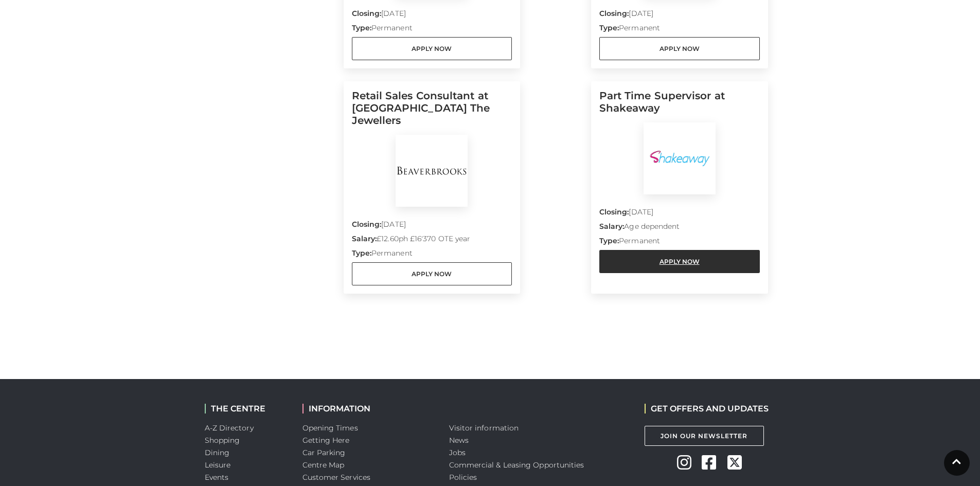 The image size is (980, 486). What do you see at coordinates (680, 229) in the screenshot?
I see `p: Age dependent` at bounding box center [680, 229].